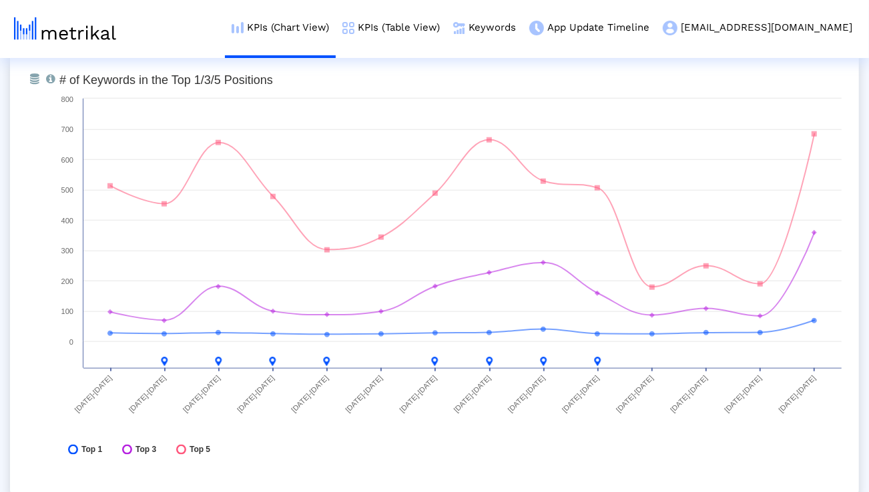 Image resolution: width=869 pixels, height=492 pixels. Describe the element at coordinates (459, 28) in the screenshot. I see `img: keywords.png` at that location.